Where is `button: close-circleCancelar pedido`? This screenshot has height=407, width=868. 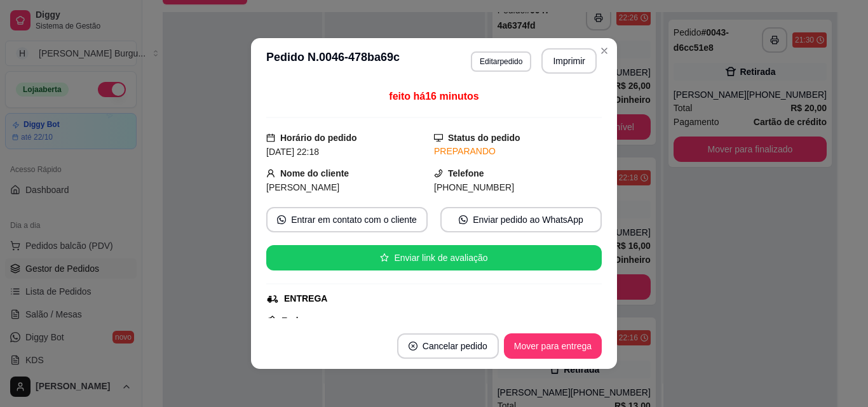
button: close-circleCancelar pedido is located at coordinates (448, 346).